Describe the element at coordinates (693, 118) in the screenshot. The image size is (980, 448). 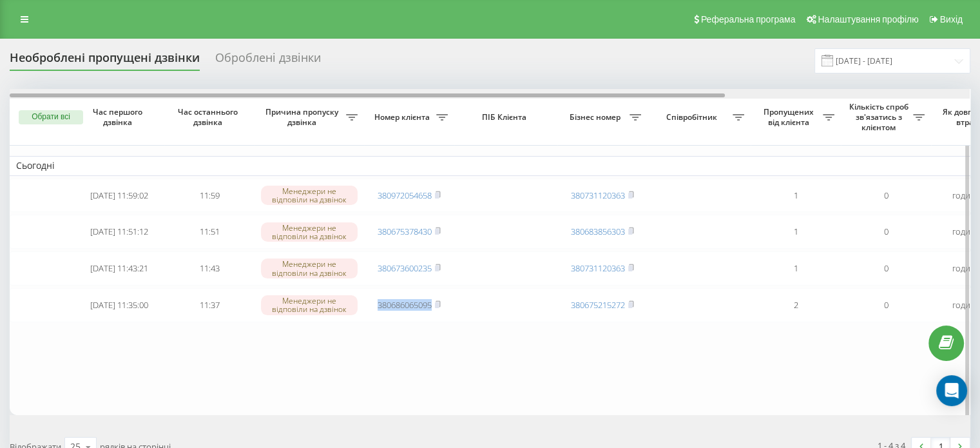
I see `span: Співробітник` at that location.